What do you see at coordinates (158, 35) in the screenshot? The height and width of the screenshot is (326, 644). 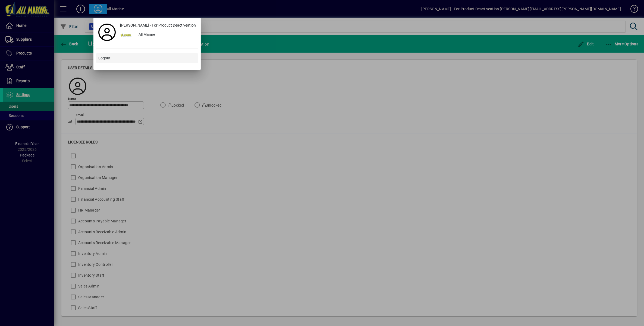 I see `button: All Marine` at bounding box center [158, 35].